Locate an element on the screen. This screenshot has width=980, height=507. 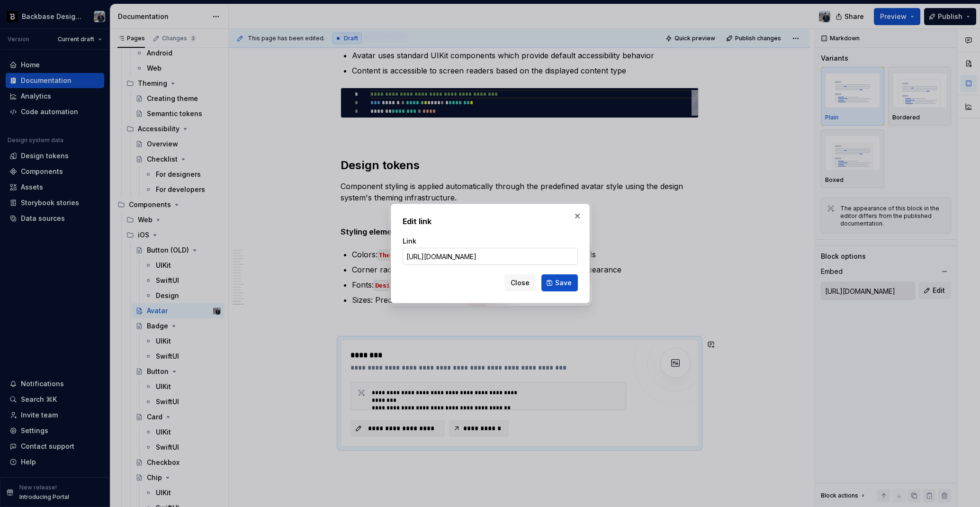
button: Close is located at coordinates (520, 283).